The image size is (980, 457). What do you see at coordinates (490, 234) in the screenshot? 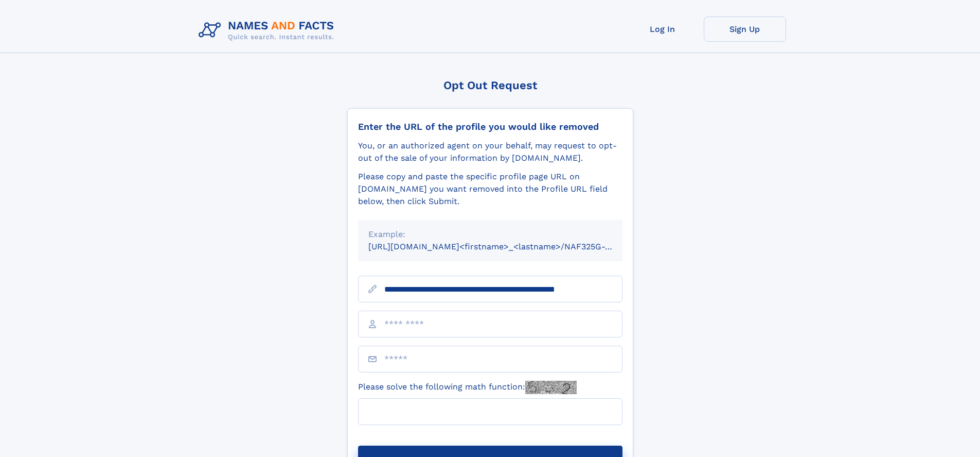
I see `div: Example:` at bounding box center [490, 234].